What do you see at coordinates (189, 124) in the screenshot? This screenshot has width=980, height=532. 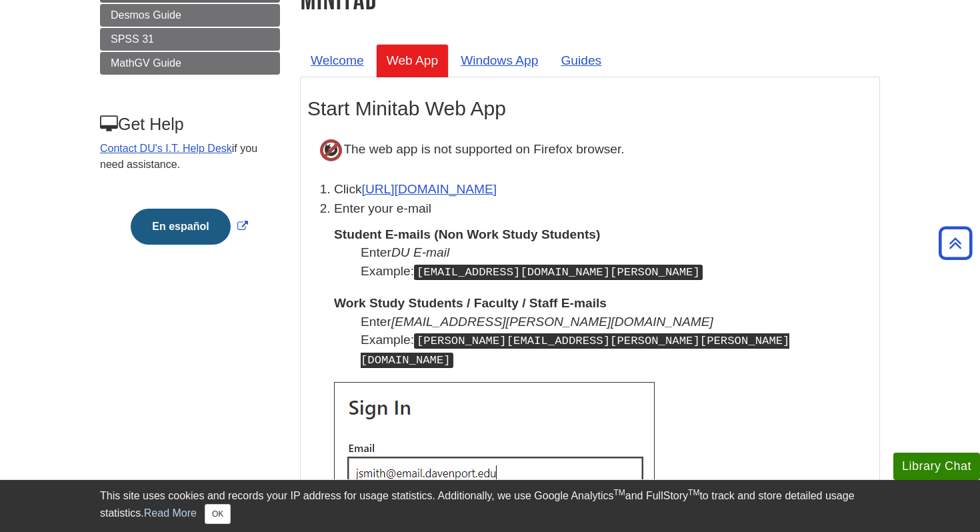 I see `h3: Get Help` at bounding box center [189, 124].